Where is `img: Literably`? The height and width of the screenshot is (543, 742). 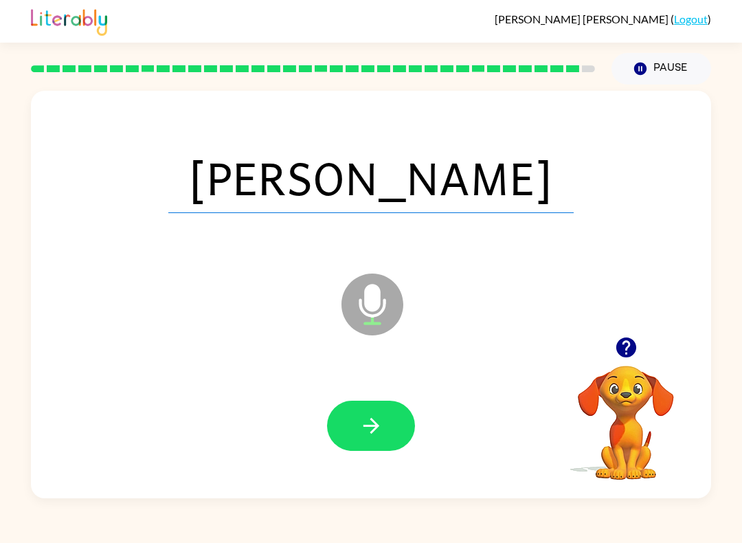
img: Literably is located at coordinates (69, 21).